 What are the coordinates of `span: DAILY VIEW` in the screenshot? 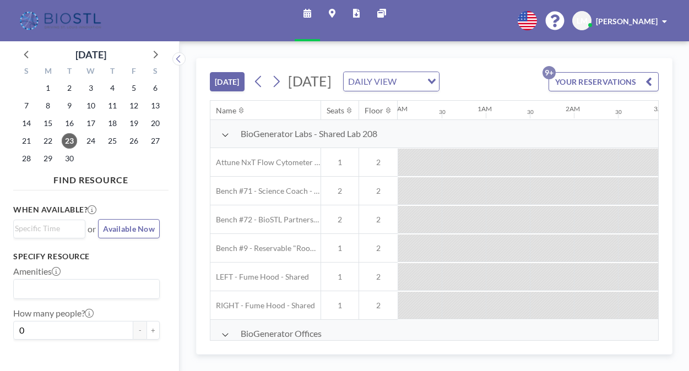 It's located at (372, 81).